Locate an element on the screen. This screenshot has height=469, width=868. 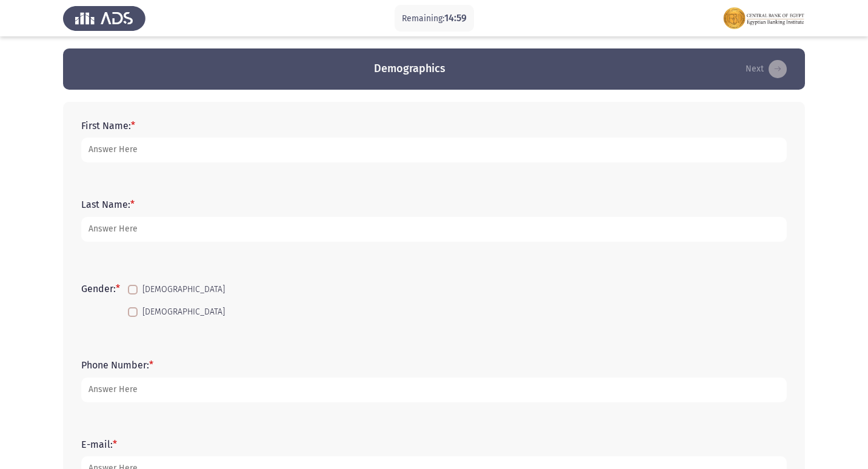
label: Gender: is located at coordinates (101, 288).